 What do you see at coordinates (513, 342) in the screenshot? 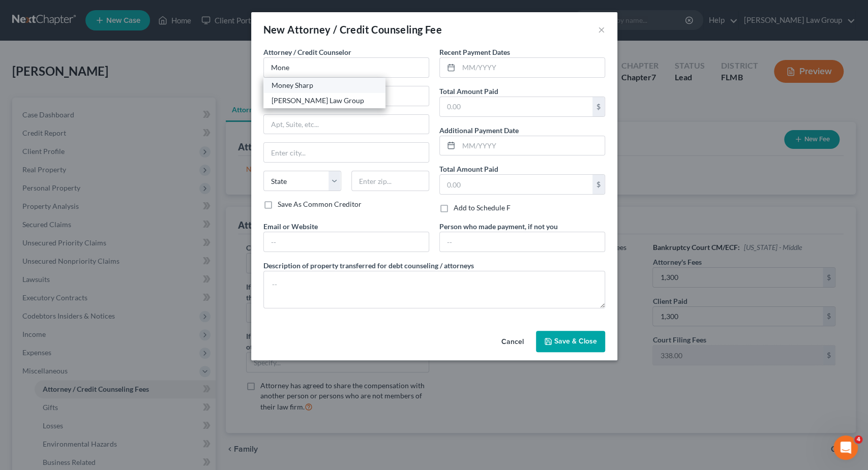
I see `button: Cancel` at bounding box center [513, 342].